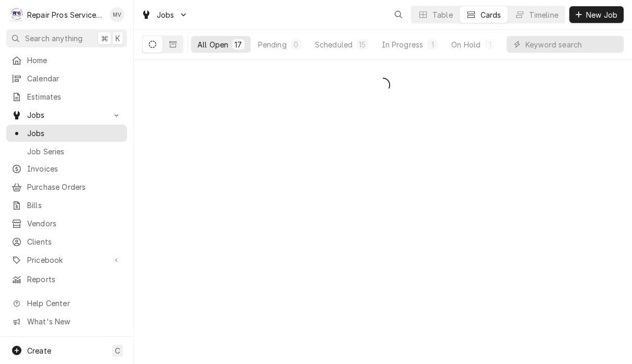 Image resolution: width=632 pixels, height=364 pixels. What do you see at coordinates (66, 260) in the screenshot?
I see `a: Go to Pricebook` at bounding box center [66, 260].